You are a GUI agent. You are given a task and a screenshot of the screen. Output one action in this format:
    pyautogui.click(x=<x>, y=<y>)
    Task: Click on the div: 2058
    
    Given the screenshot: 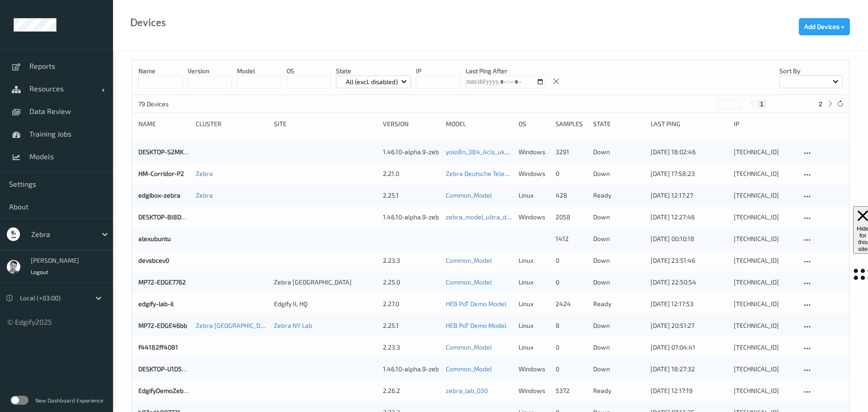 What is the action you would take?
    pyautogui.click(x=571, y=217)
    